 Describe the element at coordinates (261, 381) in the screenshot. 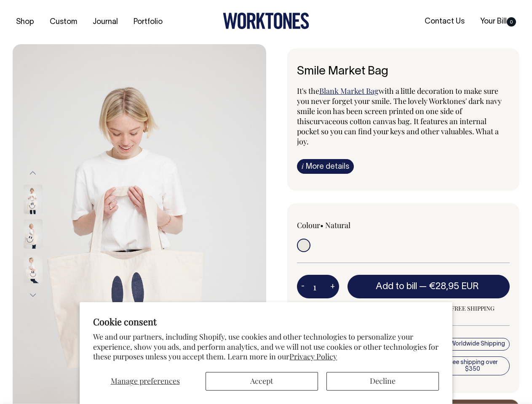

I see `button: Accept` at that location.